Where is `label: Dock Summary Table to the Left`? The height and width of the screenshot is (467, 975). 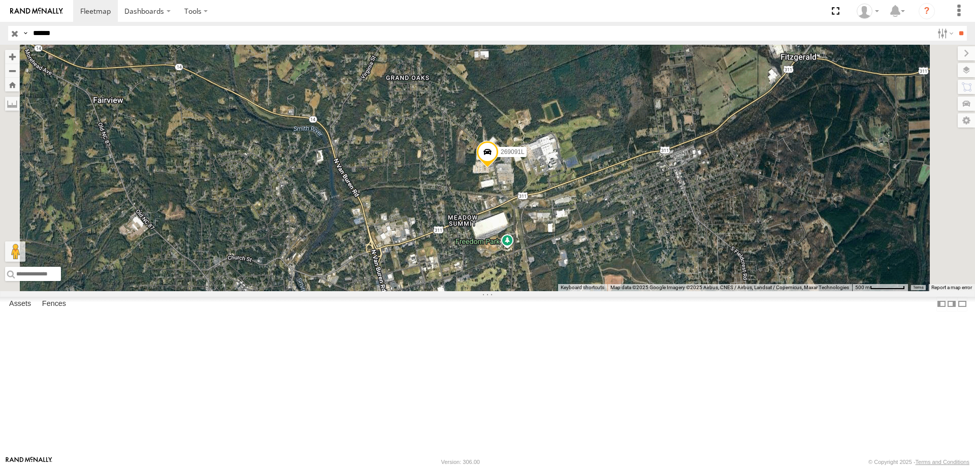 label: Dock Summary Table to the Left is located at coordinates (941, 304).